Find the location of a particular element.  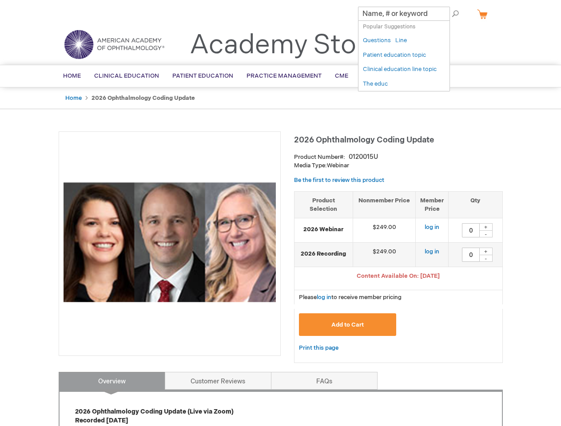

div: 0120015U is located at coordinates (363, 157).